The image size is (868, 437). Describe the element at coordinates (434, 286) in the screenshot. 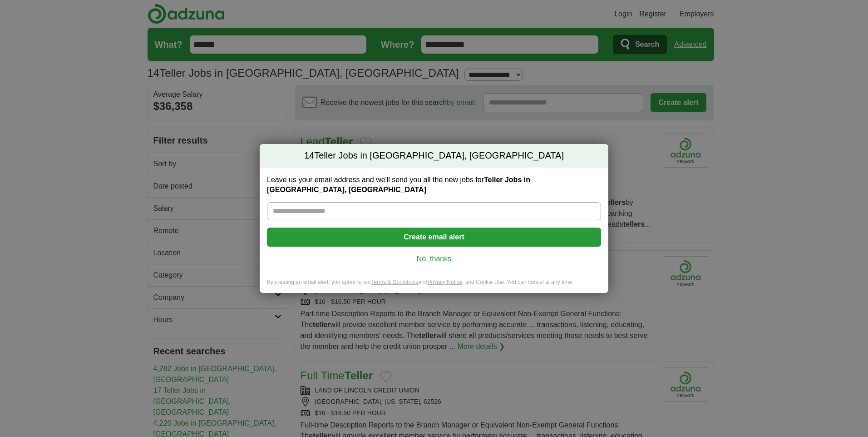

I see `div: By creating an email alert, you agree to our and , and Cookie Use. You can cancel at any time.` at that location.